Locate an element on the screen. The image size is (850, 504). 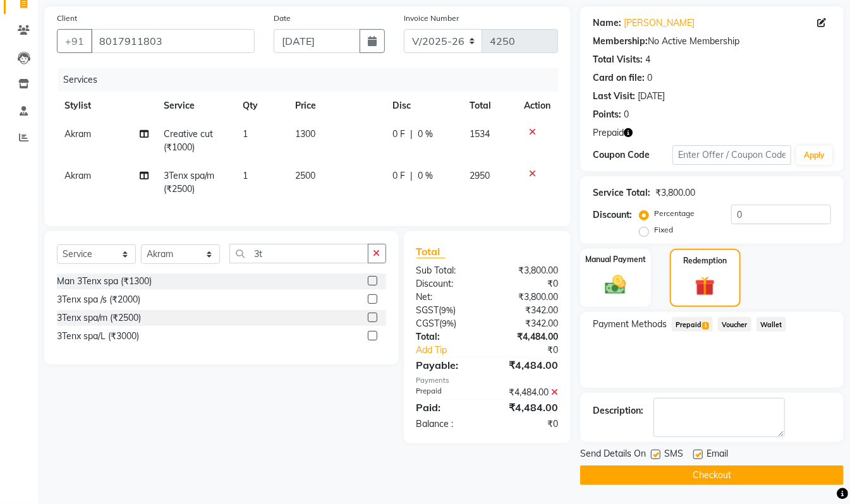
div: No Active Membership is located at coordinates (712, 41).